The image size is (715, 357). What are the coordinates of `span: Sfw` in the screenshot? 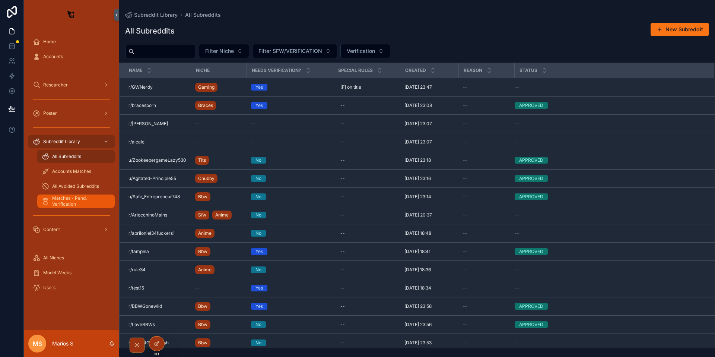 It's located at (202, 215).